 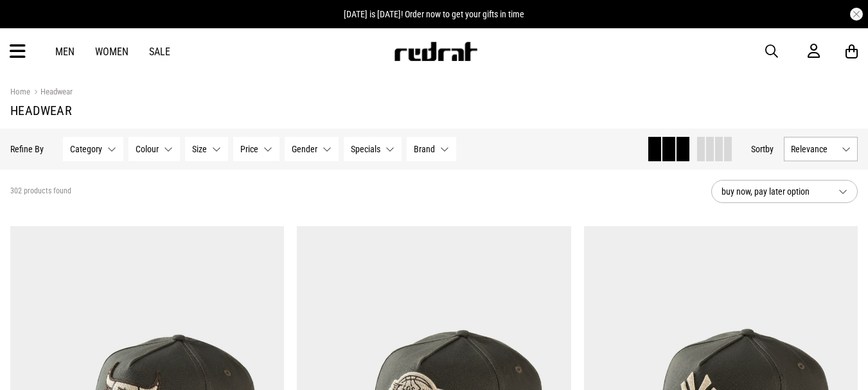 I want to click on button: Size, so click(x=206, y=149).